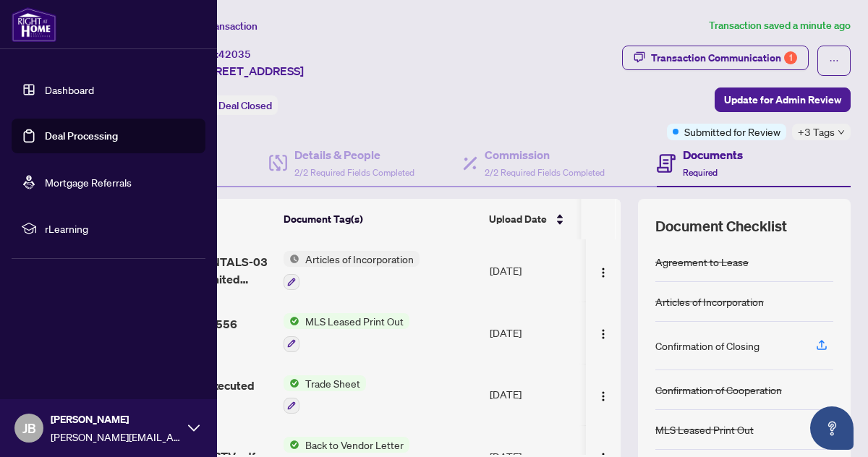 This screenshot has width=868, height=457. What do you see at coordinates (380, 219) in the screenshot?
I see `th: Document Tag(s)` at bounding box center [380, 219].